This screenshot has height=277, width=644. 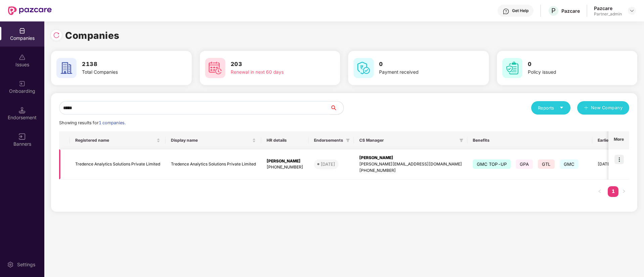 I want to click on th: Display name, so click(x=213, y=141).